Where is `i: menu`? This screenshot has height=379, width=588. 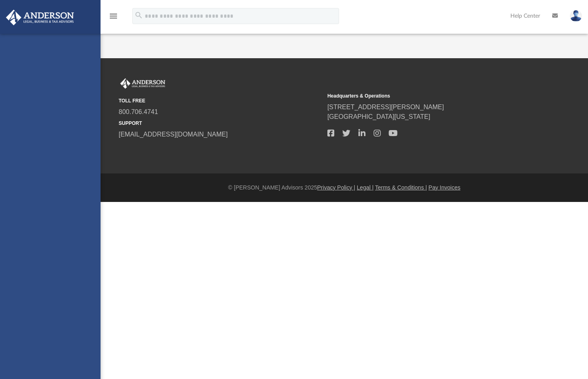 i: menu is located at coordinates (113, 16).